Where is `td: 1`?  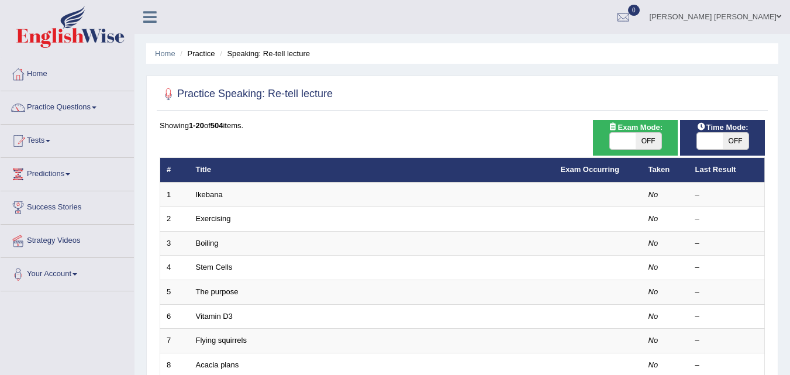
td: 1 is located at coordinates (175, 195).